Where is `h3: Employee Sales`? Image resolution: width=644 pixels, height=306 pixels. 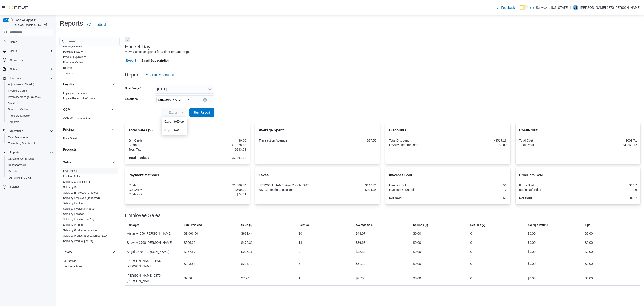
h3: Employee Sales is located at coordinates (143, 215).